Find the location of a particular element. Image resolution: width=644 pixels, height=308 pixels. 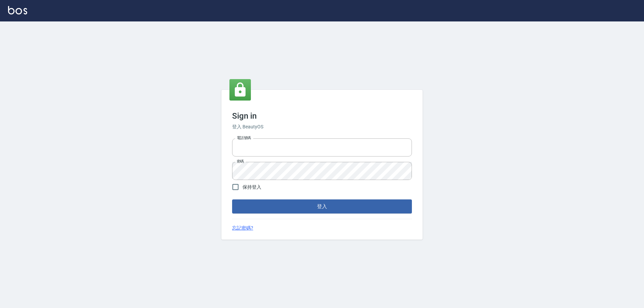

label: 電話號碼 is located at coordinates (244, 138).